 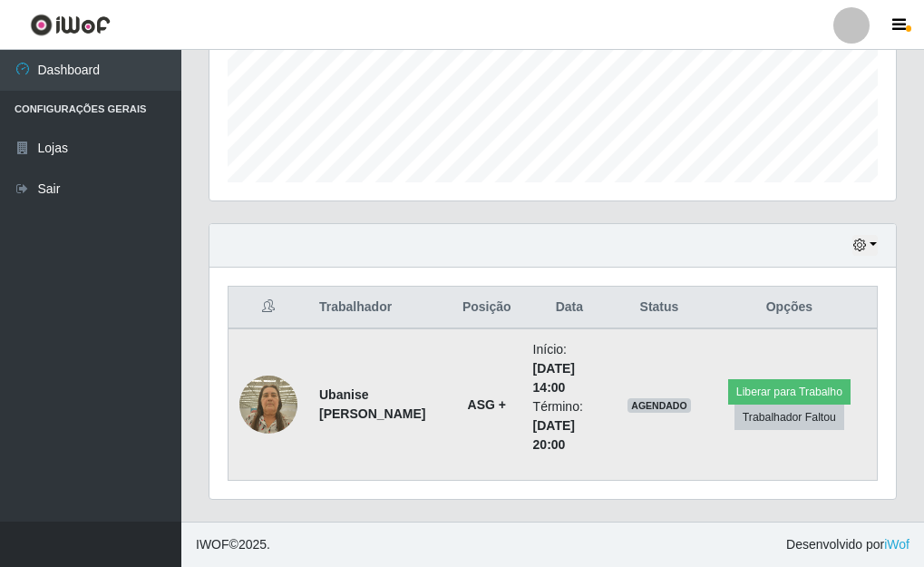 I want to click on strong: ASG +, so click(x=487, y=404).